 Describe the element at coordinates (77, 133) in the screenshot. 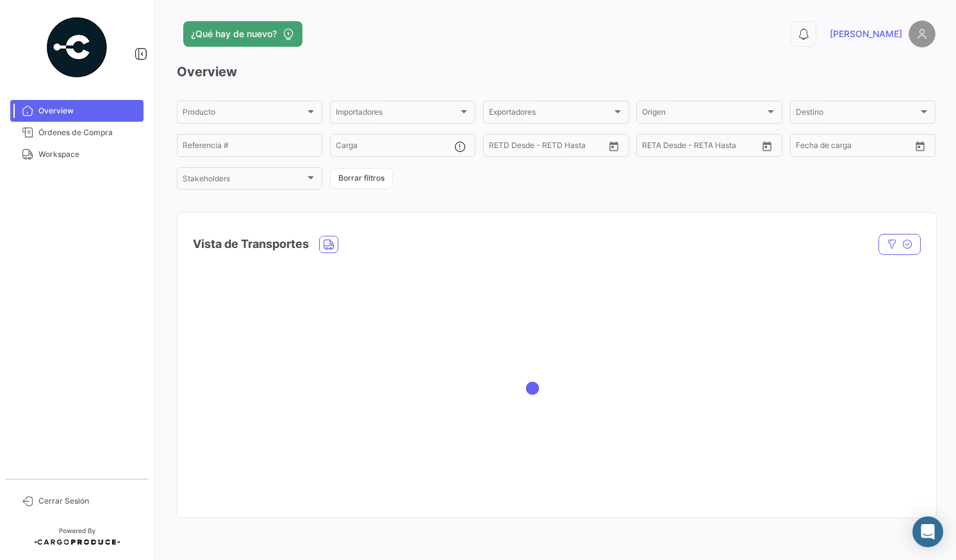

I see `a: Órdenes de Compra` at that location.